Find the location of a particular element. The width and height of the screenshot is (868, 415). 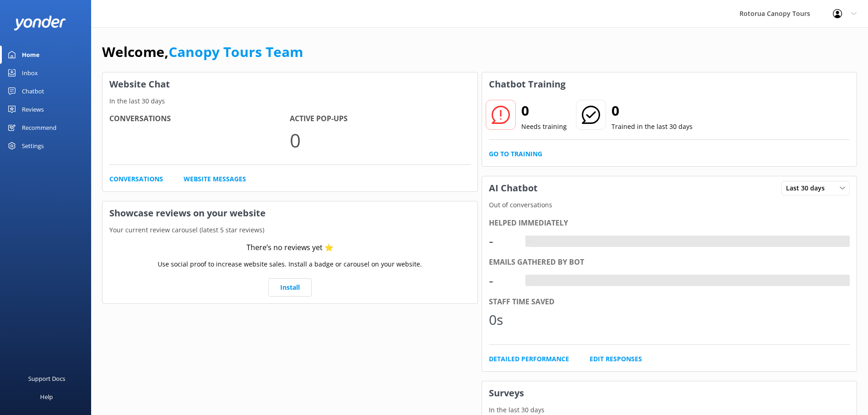

h3: Website Chat is located at coordinates (290, 84).